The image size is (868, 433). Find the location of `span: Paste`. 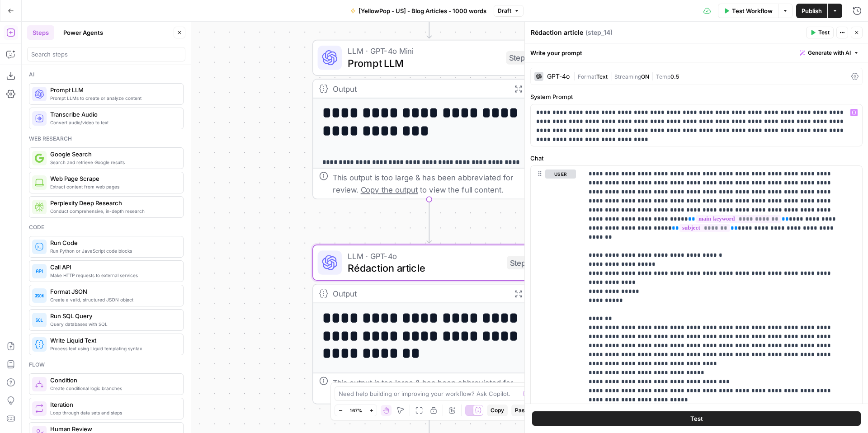

span: Paste is located at coordinates (523, 410).